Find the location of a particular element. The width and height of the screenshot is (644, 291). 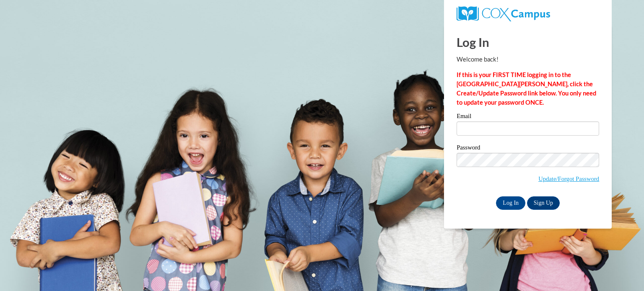

a: Sign Up is located at coordinates (543, 203).